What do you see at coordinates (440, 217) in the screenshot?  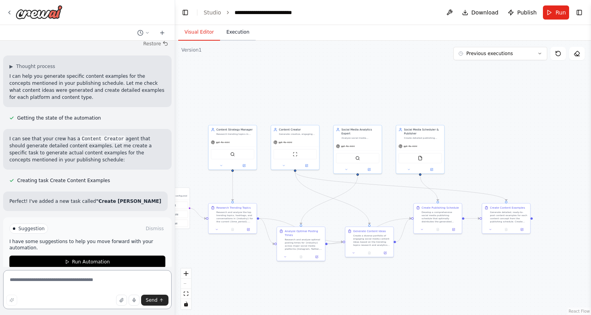 I see `div: Develop a comprehensive social media publishing schedule that optimally distributes the generated...` at bounding box center [440, 217].